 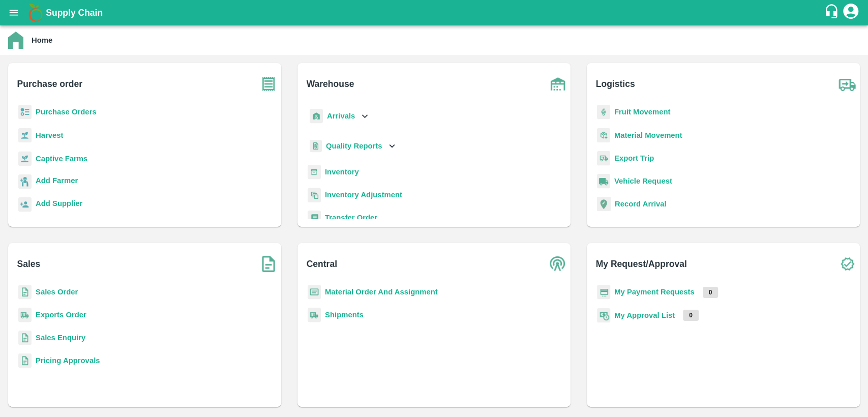 I want to click on b: Purchase order, so click(x=50, y=84).